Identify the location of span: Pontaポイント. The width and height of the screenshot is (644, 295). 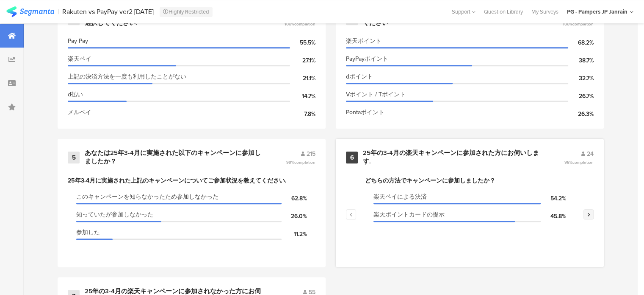
(365, 112).